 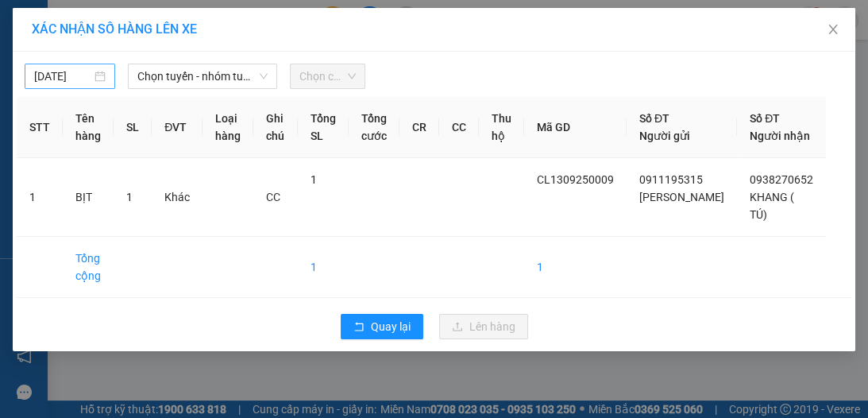 I want to click on input: 13/09/2025, so click(x=63, y=76).